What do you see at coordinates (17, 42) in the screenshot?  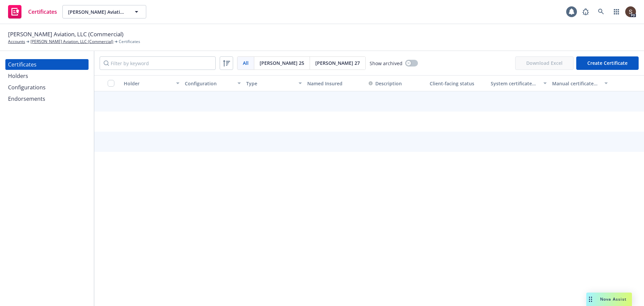 I see `a: Accounts` at bounding box center [17, 42].